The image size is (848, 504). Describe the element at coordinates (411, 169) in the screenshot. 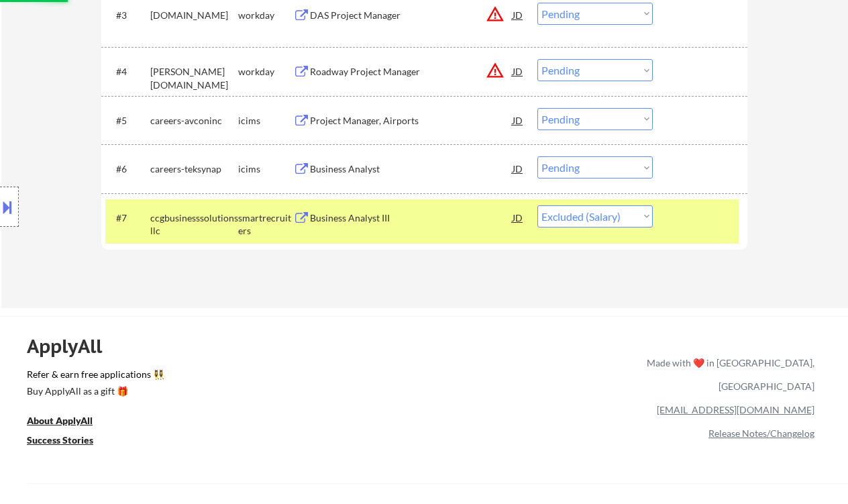

I see `div: Business Analyst` at that location.